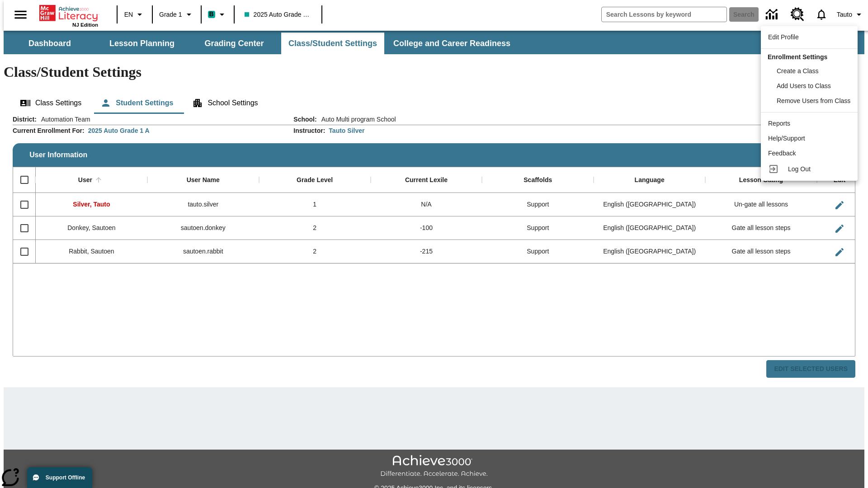 This screenshot has width=868, height=488. What do you see at coordinates (797, 71) in the screenshot?
I see `span: Create a Class` at bounding box center [797, 71].